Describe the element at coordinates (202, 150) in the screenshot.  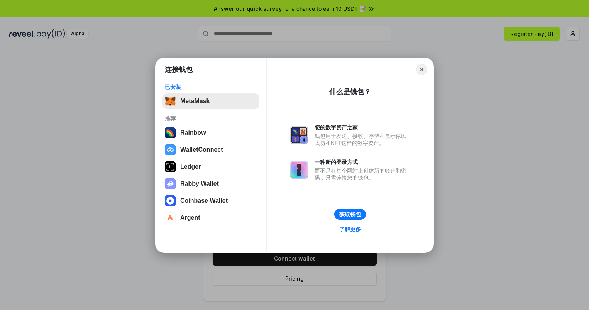
I see `div: WalletConnect` at that location.